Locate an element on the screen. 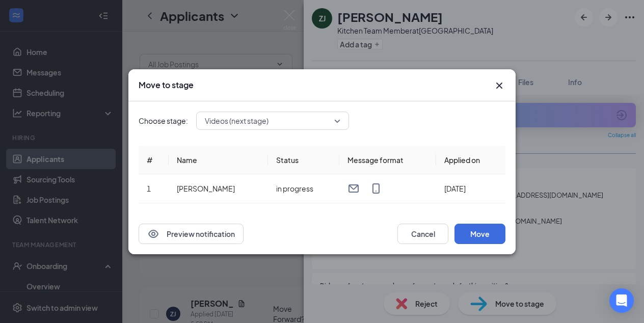  th: Applied on is located at coordinates (471, 160).